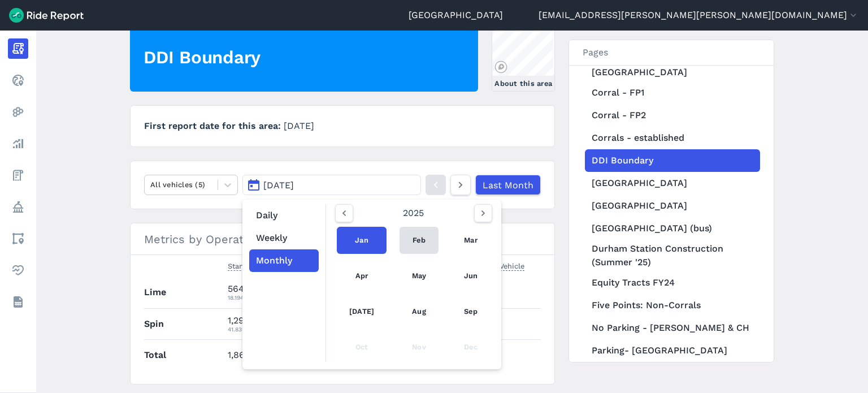 Image resolution: width=868 pixels, height=393 pixels. I want to click on h3: Pages, so click(671, 52).